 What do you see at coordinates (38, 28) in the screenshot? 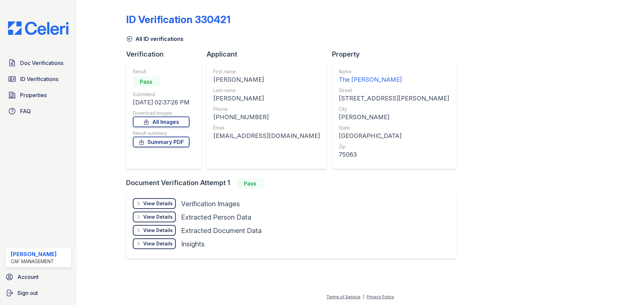
I see `img: CE_Logo_Blue-a8612792a0a2168367f1c8372b55b34899dd931a85d93a1a3d3e32e68fde9ad4.png` at bounding box center [38, 28].